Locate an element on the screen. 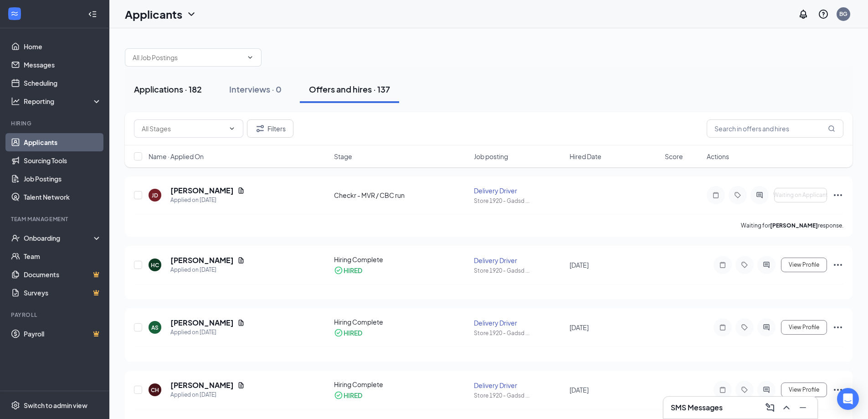  a: SurveysCrown is located at coordinates (62, 293).